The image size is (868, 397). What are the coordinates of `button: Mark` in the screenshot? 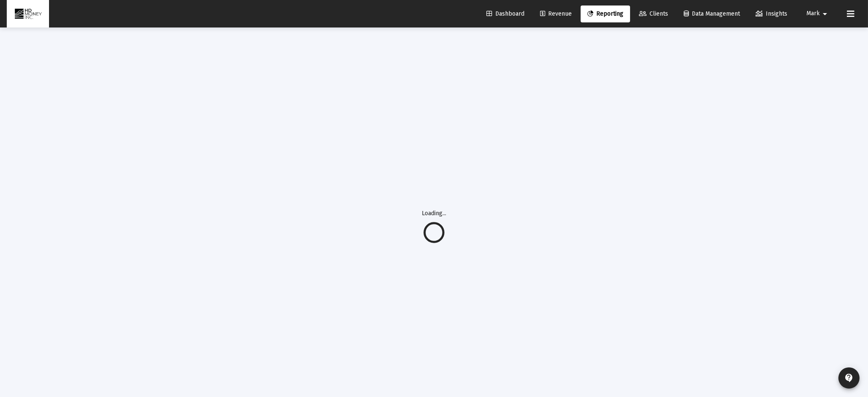 It's located at (818, 14).